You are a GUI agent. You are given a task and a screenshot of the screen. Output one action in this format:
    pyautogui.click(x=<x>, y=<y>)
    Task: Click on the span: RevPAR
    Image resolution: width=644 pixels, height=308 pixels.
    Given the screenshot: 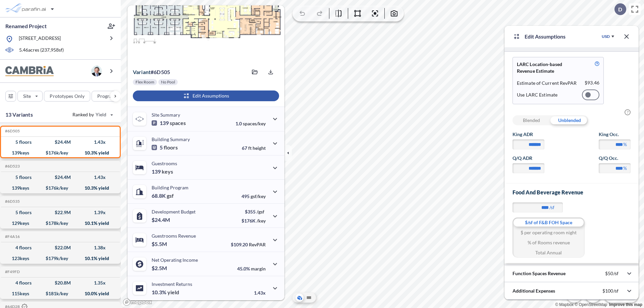 What is the action you would take?
    pyautogui.click(x=257, y=244)
    